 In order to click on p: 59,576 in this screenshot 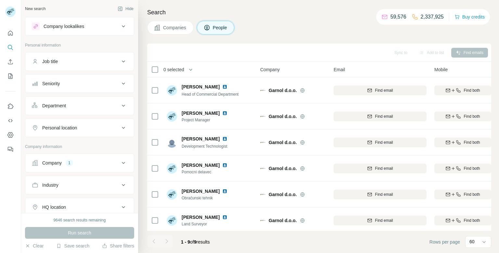, I will do `click(398, 17)`.